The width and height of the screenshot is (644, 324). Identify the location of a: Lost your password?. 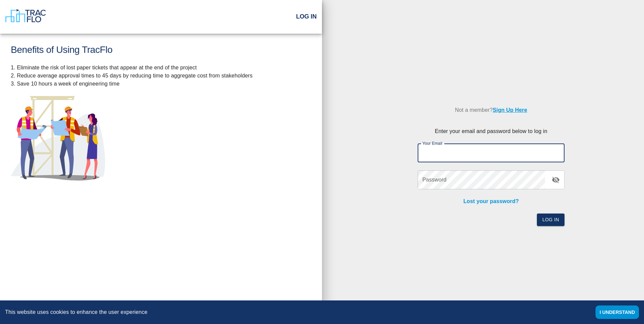
(491, 201).